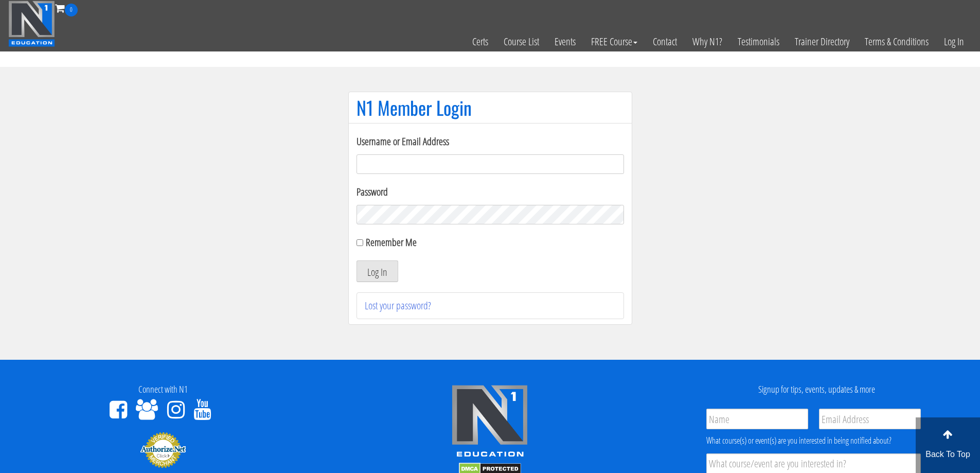 Image resolution: width=980 pixels, height=473 pixels. I want to click on a: Testimonials, so click(758, 41).